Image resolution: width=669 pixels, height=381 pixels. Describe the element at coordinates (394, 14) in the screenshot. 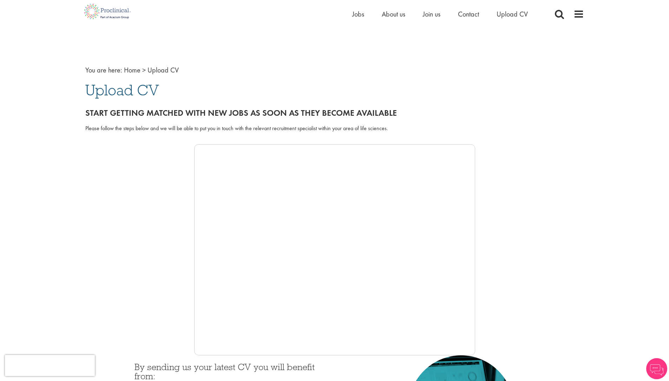

I see `span: About us` at that location.